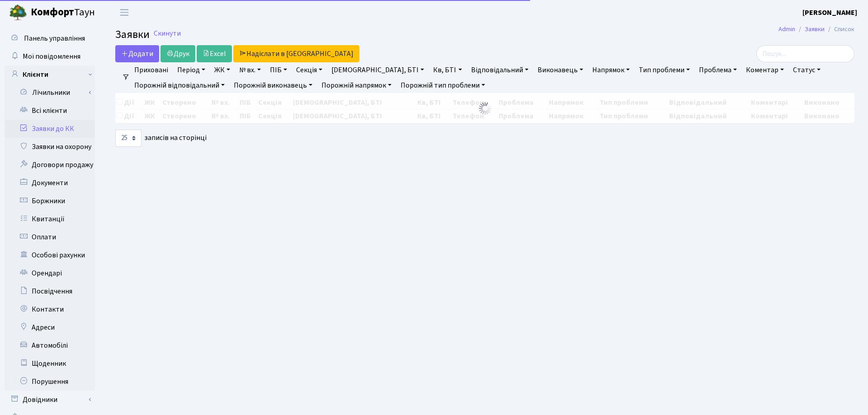 Image resolution: width=868 pixels, height=415 pixels. Describe the element at coordinates (137, 54) in the screenshot. I see `span: Додати` at that location.